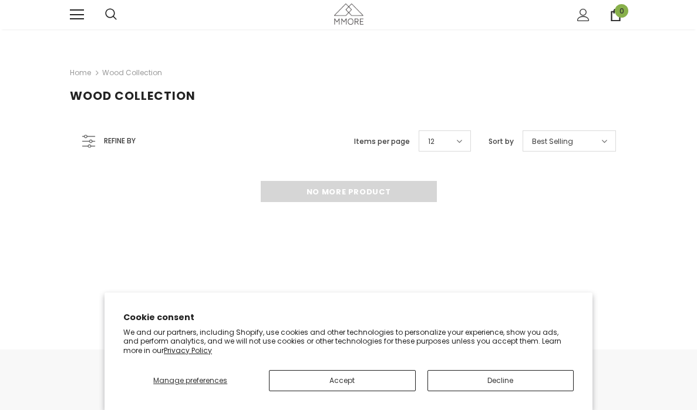 The height and width of the screenshot is (410, 697). What do you see at coordinates (382, 142) in the screenshot?
I see `label: Items per page` at bounding box center [382, 142].